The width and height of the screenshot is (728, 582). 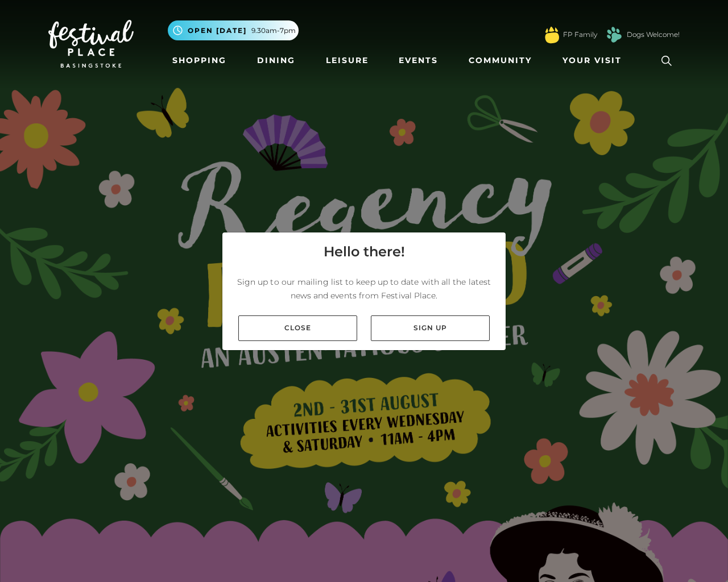 What do you see at coordinates (364, 289) in the screenshot?
I see `p: Sign up to our mailing list to keep up to date with all the latest news and events from Festival ...` at bounding box center [364, 289].